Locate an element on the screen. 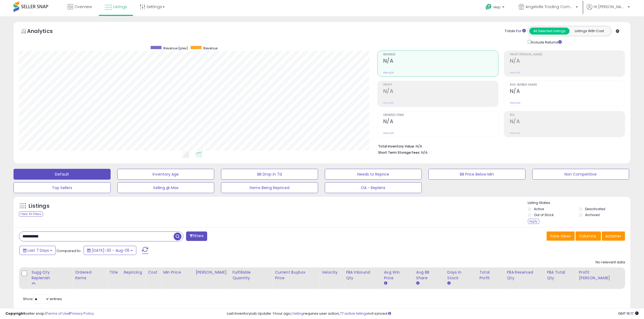 The image size is (644, 319). button: Selling @ Max is located at coordinates (166, 187).